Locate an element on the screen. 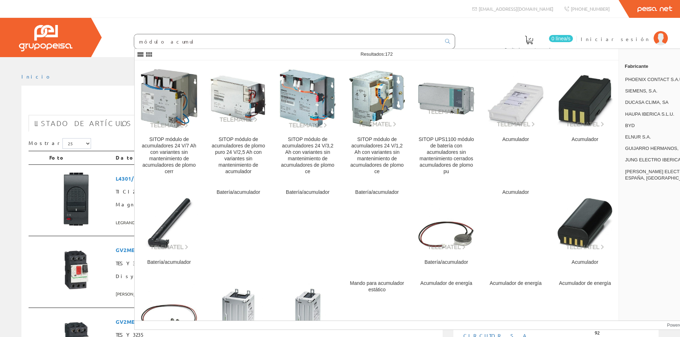 Image resolution: width=680 pixels, height=337 pixels. span: TICI2163 is located at coordinates (274, 192).